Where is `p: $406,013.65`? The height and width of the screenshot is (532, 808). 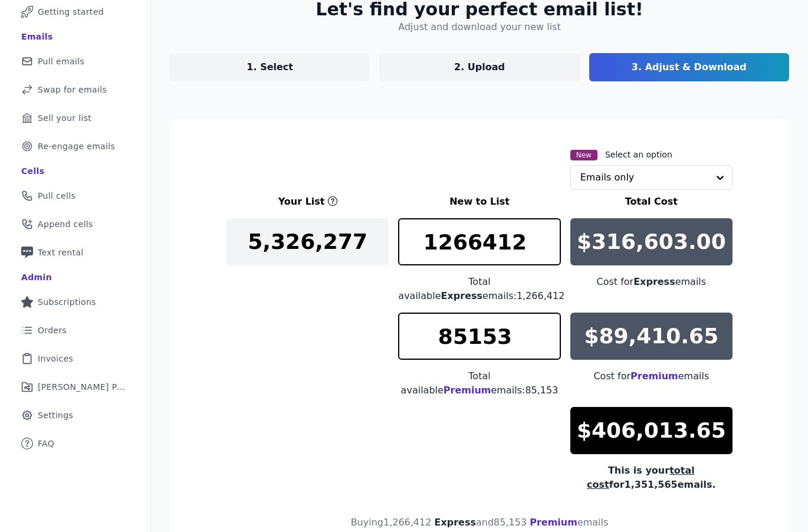 p: $406,013.65 is located at coordinates (651, 430).